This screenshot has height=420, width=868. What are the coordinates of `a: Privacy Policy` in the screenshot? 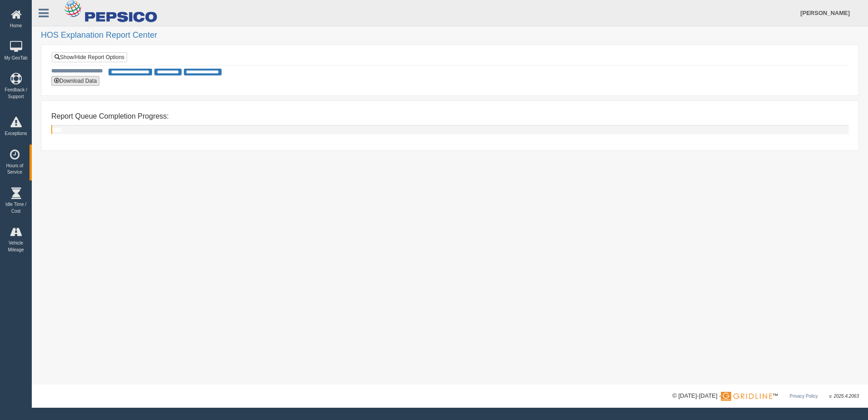 It's located at (804, 396).